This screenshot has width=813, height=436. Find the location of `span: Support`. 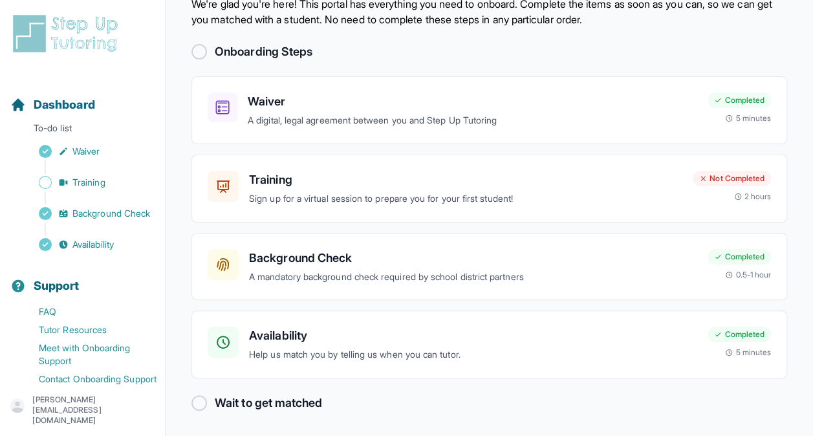

span: Support is located at coordinates (56, 286).